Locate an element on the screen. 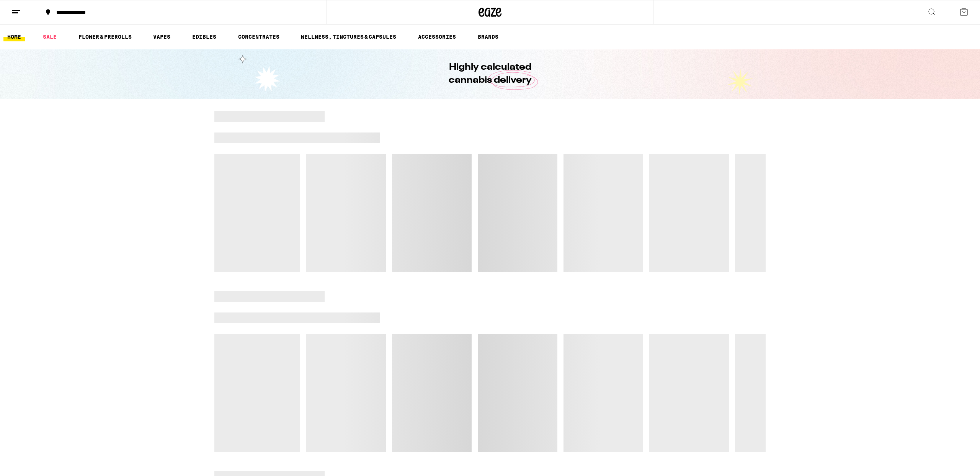 The height and width of the screenshot is (476, 980). a: BRANDS is located at coordinates (488, 37).